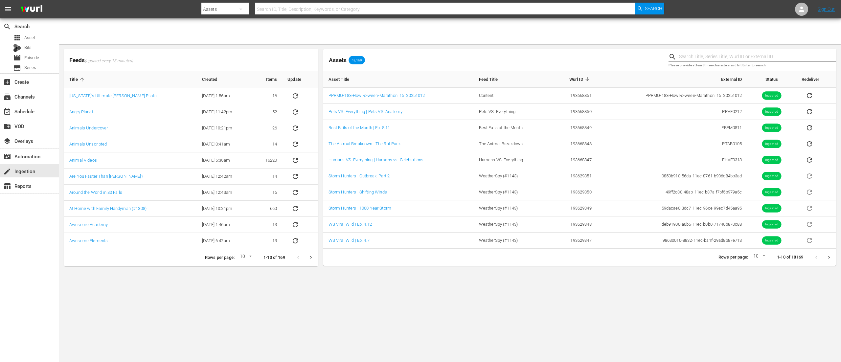 The height and width of the screenshot is (362, 841). Describe the element at coordinates (8, 9) in the screenshot. I see `span: menu` at that location.